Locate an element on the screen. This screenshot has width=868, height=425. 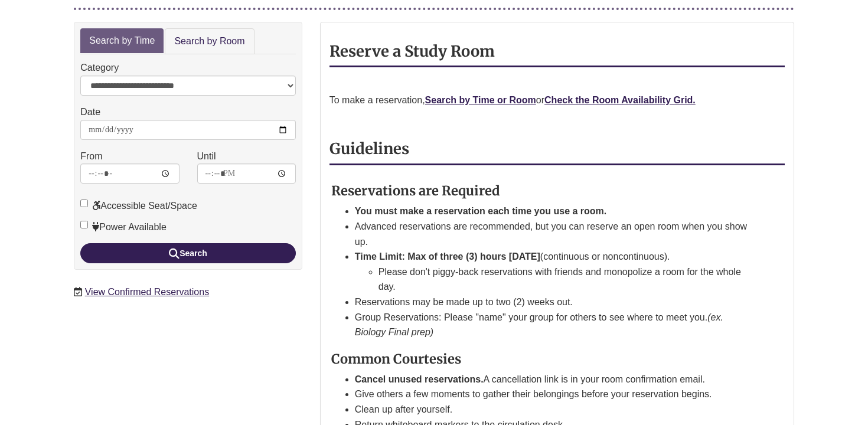
strong: You must make a reservation each time you use a room. is located at coordinates (481, 211).